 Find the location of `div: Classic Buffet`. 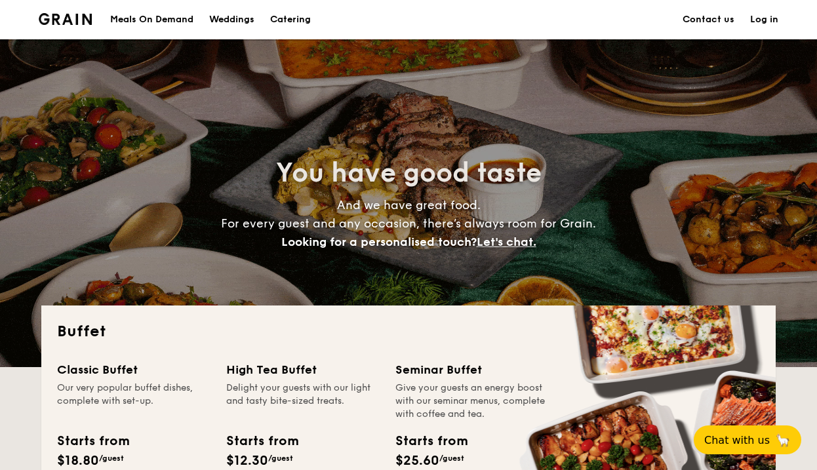

div: Classic Buffet is located at coordinates (134, 370).